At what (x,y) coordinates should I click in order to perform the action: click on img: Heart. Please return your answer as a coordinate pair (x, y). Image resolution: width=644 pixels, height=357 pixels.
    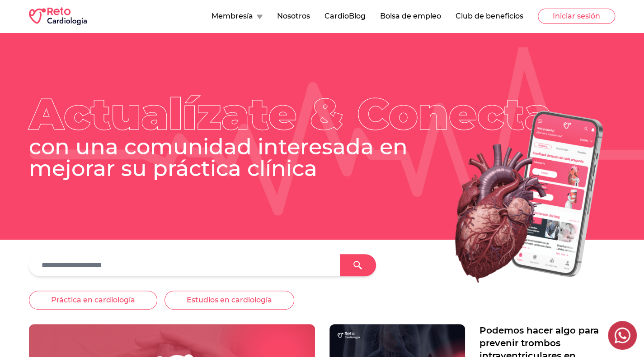
    Looking at the image, I should click on (514, 197).